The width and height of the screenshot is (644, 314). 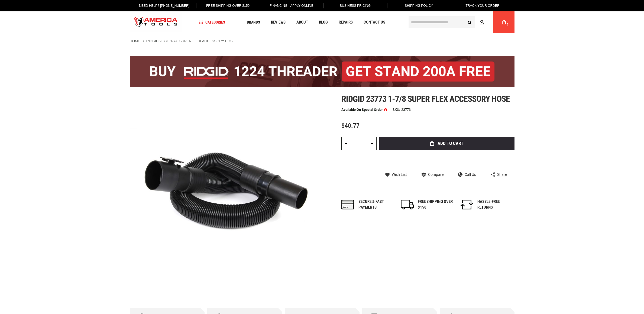 What do you see at coordinates (508, 25) in the screenshot?
I see `span: 0` at bounding box center [508, 25].